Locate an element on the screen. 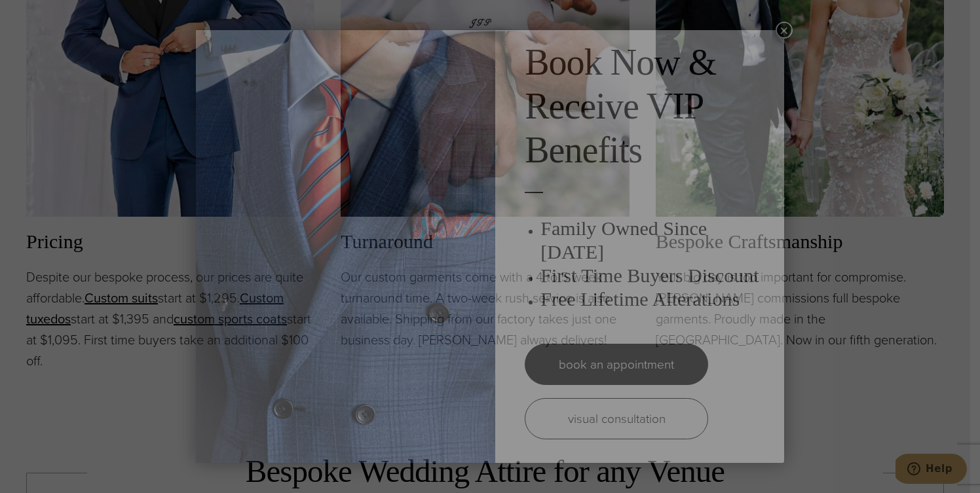 This screenshot has width=980, height=493. a: book an appointment is located at coordinates (617, 364).